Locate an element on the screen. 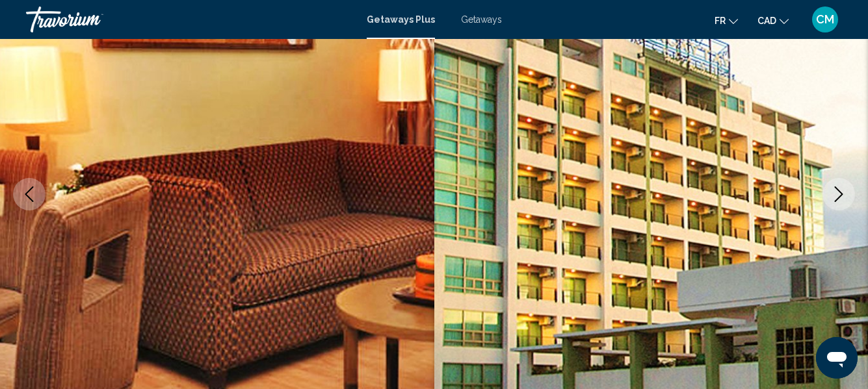  button: Previous image is located at coordinates (29, 194).